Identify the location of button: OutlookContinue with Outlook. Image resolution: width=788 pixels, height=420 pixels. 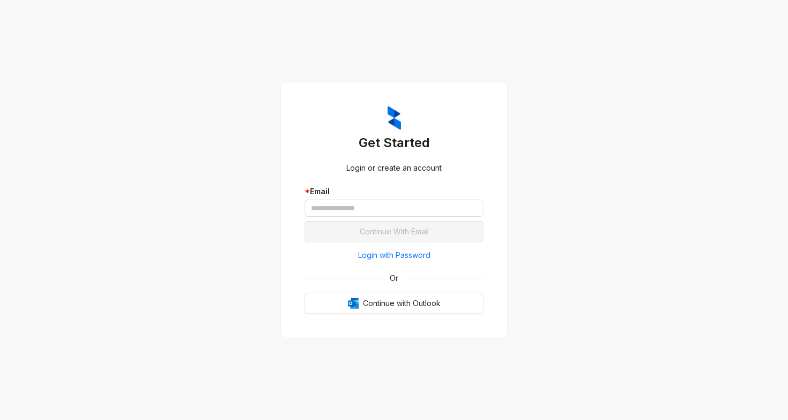
(394, 303).